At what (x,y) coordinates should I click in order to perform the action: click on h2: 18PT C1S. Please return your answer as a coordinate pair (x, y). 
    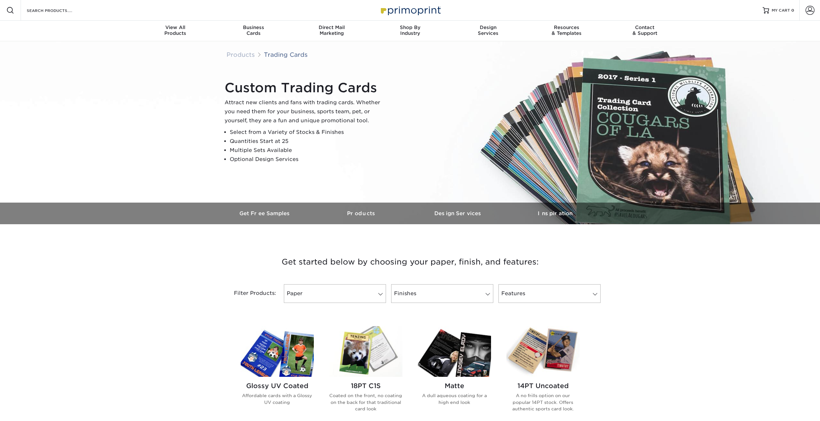
    Looking at the image, I should click on (366, 385).